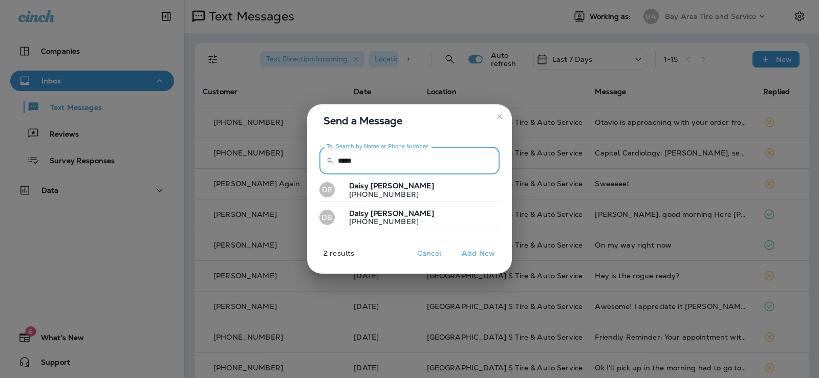 Image resolution: width=819 pixels, height=378 pixels. What do you see at coordinates (377, 146) in the screenshot?
I see `label: To: Search by Name or Phone Number` at bounding box center [377, 146].